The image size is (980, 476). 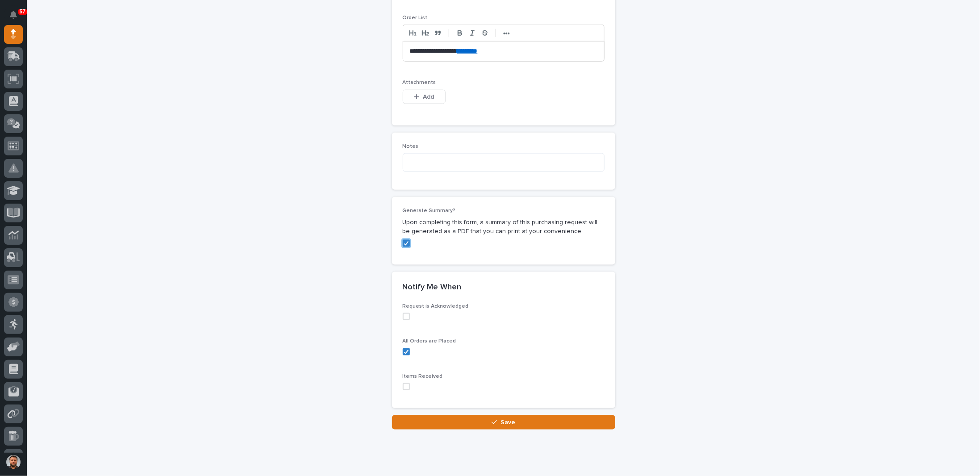 I want to click on span: Add, so click(x=428, y=97).